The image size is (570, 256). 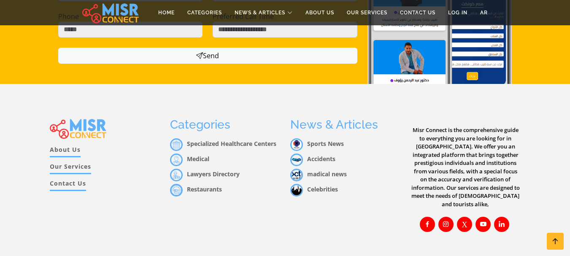 I want to click on img: مراكز الرعاية الصحية المتخصصة, so click(x=176, y=145).